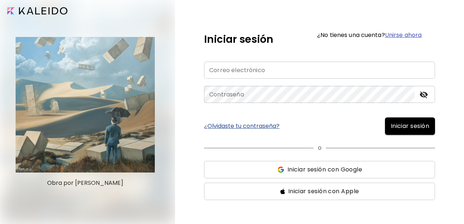 This screenshot has width=464, height=224. I want to click on a: Unirse ahora, so click(403, 35).